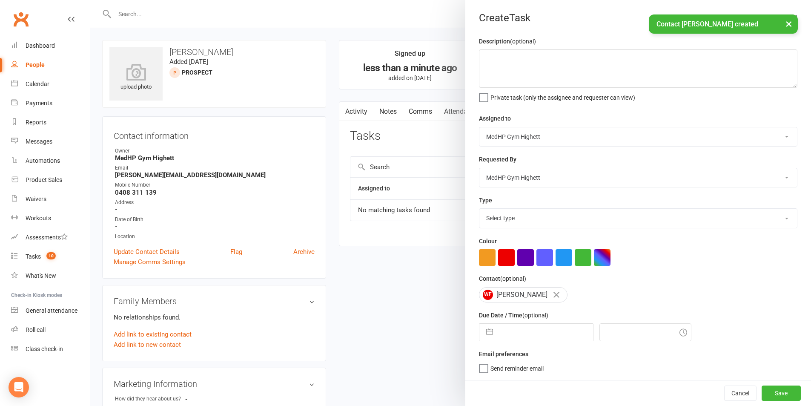  What do you see at coordinates (52, 310) in the screenshot?
I see `div: General attendance` at bounding box center [52, 310].